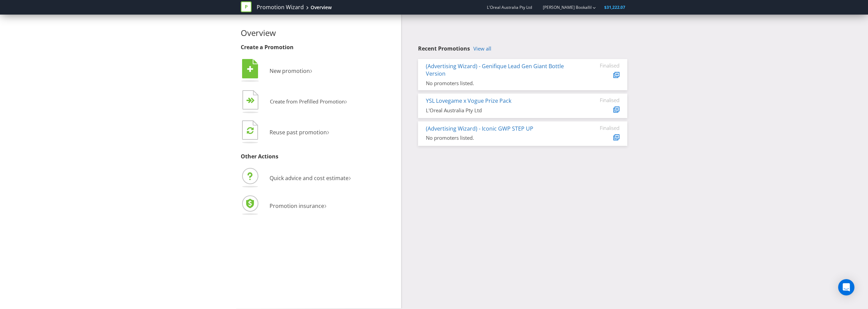 This screenshot has width=868, height=309. What do you see at coordinates (295, 178) in the screenshot?
I see `a: Quick advice and cost estimate›` at bounding box center [295, 178].